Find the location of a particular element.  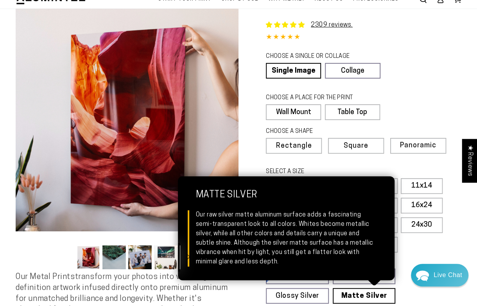

button: Load image 1 in gallery view is located at coordinates (88, 257).